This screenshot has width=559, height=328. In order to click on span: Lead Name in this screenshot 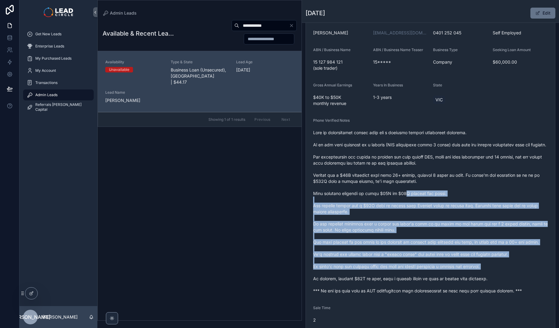, I will do `click(134, 93)`.